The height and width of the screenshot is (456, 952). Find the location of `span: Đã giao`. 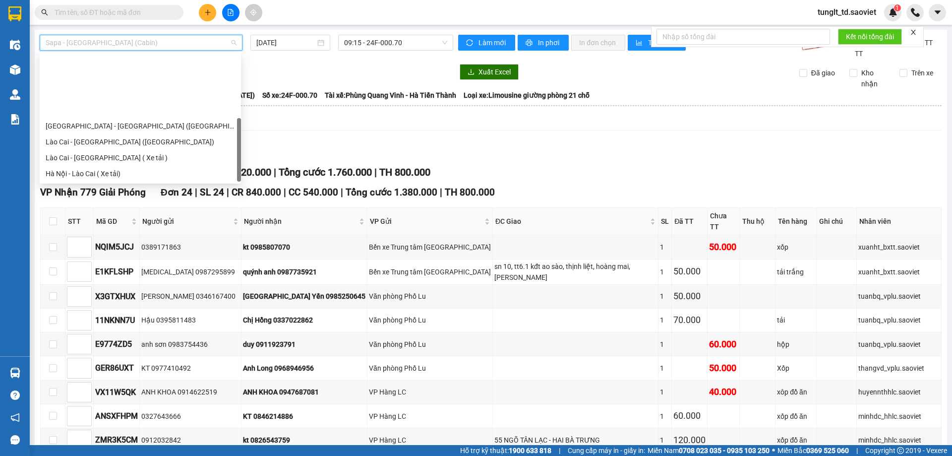

span: Đã giao is located at coordinates (823, 73).